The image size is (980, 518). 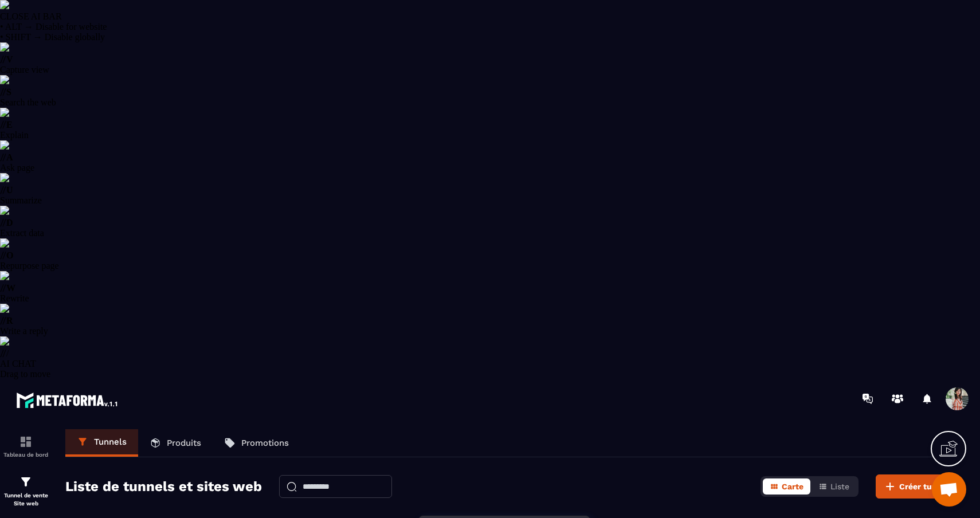 I want to click on a: Produits, so click(x=175, y=443).